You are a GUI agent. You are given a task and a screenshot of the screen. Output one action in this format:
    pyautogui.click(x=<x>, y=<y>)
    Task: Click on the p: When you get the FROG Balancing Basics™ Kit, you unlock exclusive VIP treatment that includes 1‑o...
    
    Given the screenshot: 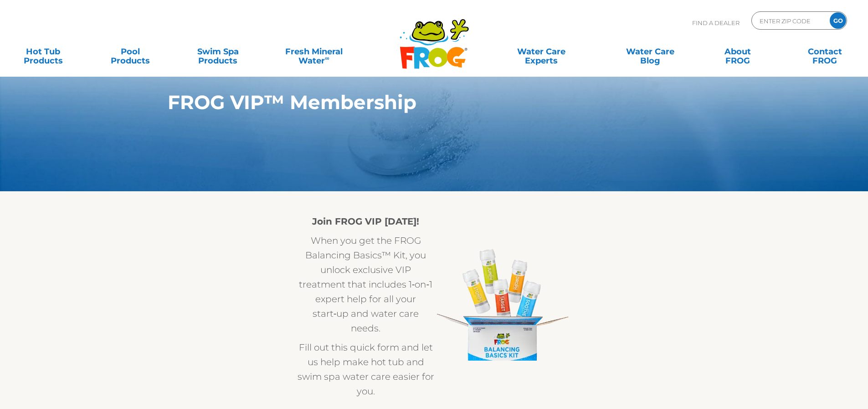 What is the action you would take?
    pyautogui.click(x=366, y=284)
    